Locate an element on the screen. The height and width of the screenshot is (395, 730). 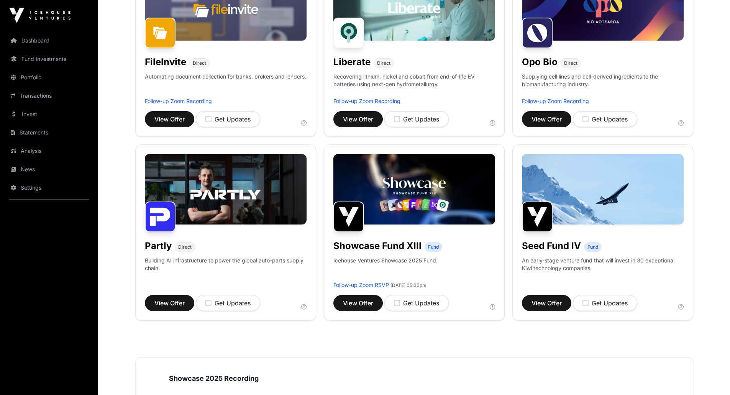
h1: Liberate is located at coordinates (352, 62).